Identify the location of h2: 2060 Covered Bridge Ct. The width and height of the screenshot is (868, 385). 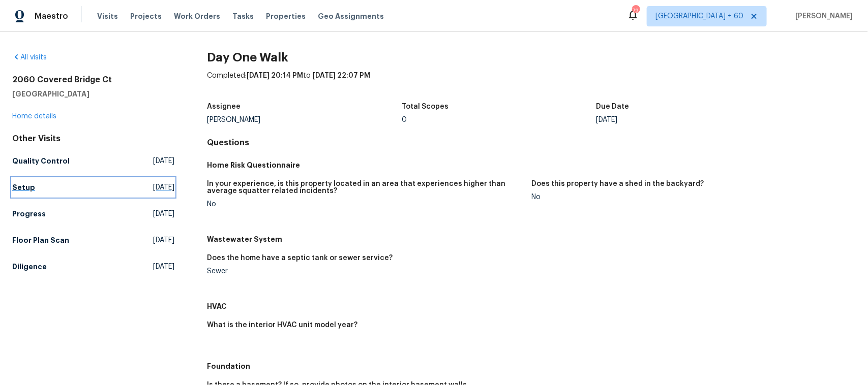
(93, 80).